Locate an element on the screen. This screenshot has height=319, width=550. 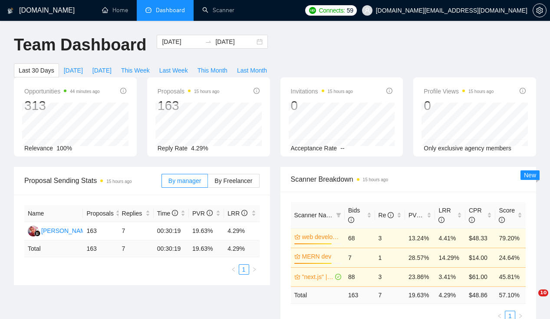
button: setting is located at coordinates (540, 10).